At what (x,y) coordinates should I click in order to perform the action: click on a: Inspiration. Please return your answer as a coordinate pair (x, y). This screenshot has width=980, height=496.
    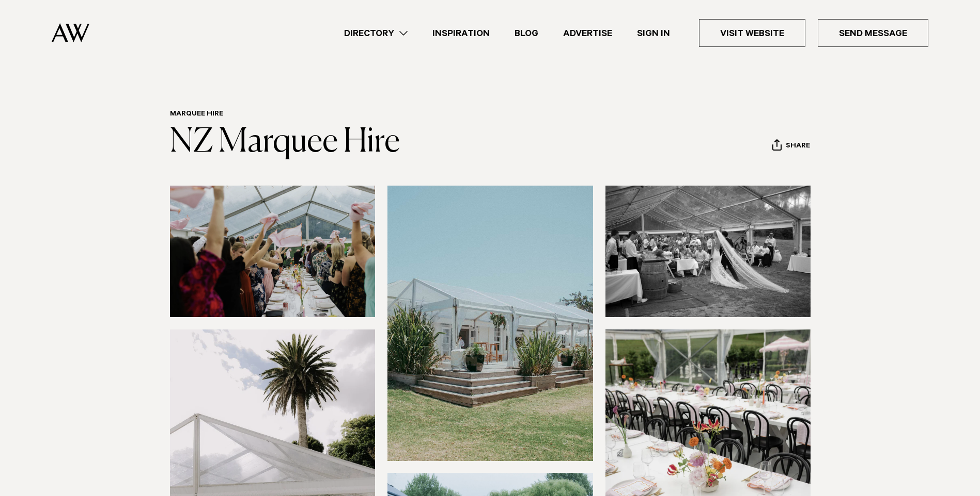
    Looking at the image, I should click on (461, 33).